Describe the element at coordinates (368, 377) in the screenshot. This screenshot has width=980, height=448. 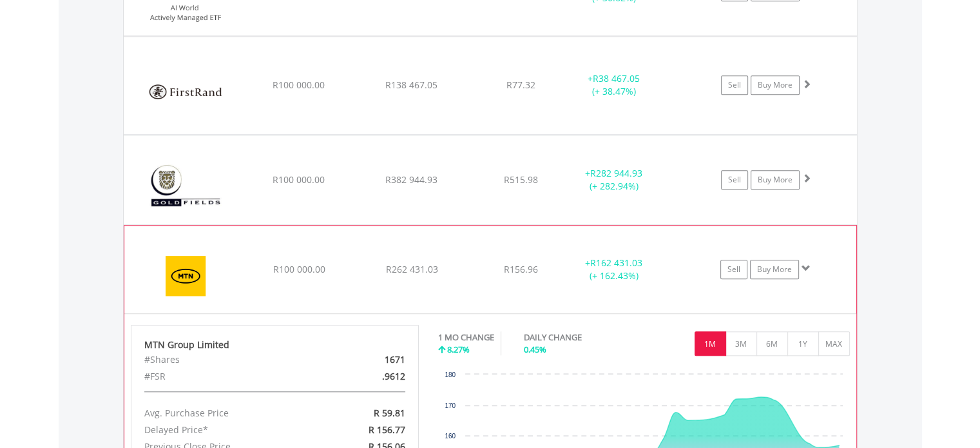
I see `div: .9612` at that location.